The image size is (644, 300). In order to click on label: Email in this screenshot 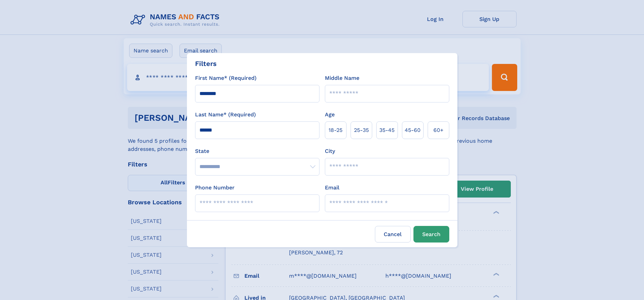, I will do `click(332, 188)`.